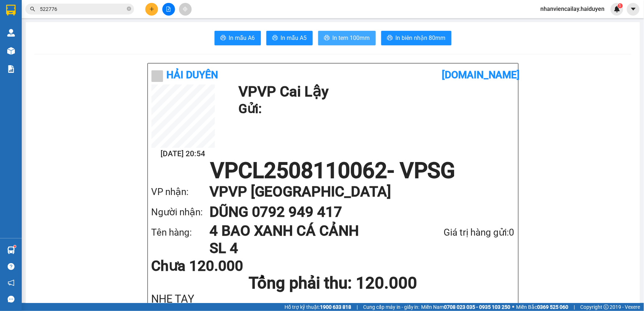 The height and width of the screenshot is (311, 644). I want to click on button: printerIn biên nhận 80mm, so click(417, 38).